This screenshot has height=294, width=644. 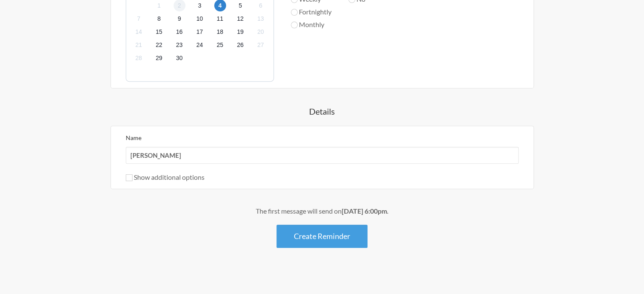 I want to click on span: Wednesday, October 8, 2025, so click(x=159, y=19).